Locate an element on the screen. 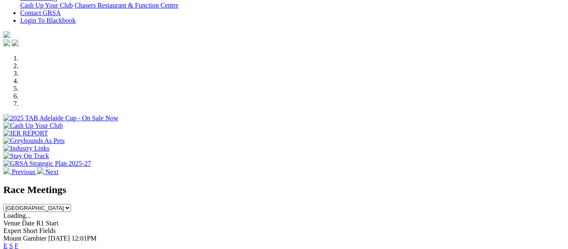  a: Contact GRSA is located at coordinates (40, 13).